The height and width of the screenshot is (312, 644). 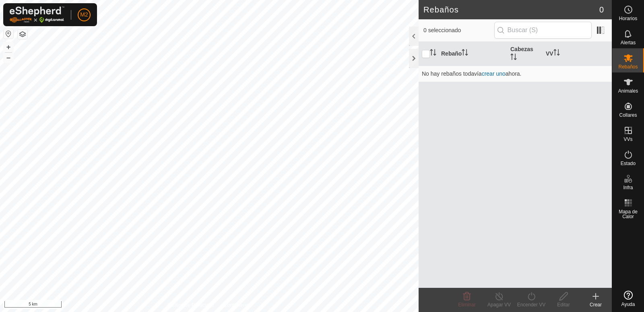 What do you see at coordinates (628, 305) in the screenshot?
I see `span: Ayuda` at bounding box center [628, 305].